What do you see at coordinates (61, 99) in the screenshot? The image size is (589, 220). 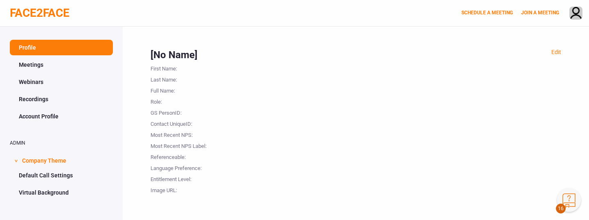 I see `a: Recordings` at bounding box center [61, 99].